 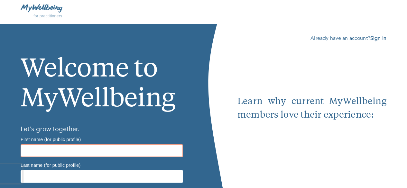 I want to click on p: Learn why current MyWellbeing members love their experience:, so click(x=312, y=109).